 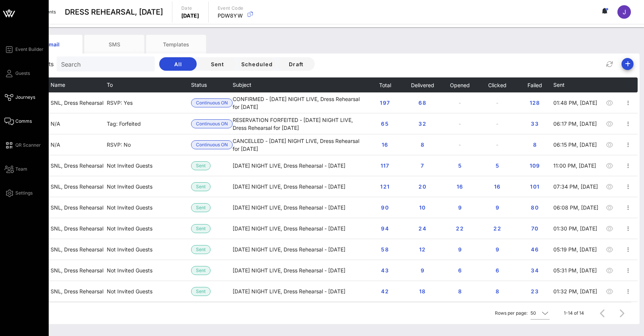 What do you see at coordinates (18, 193) in the screenshot?
I see `a: Settings` at bounding box center [18, 193].